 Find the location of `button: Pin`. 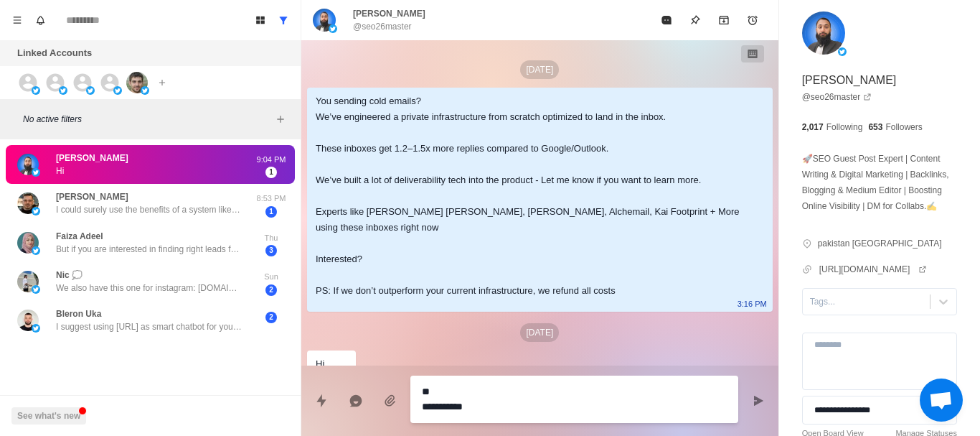

button: Pin is located at coordinates (695, 20).